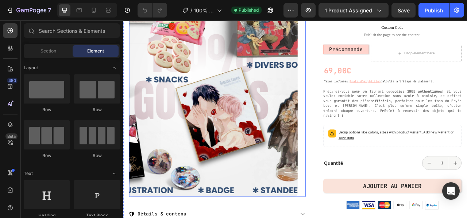 Image resolution: width=467 pixels, height=218 pixels. Describe the element at coordinates (343, 118) in the screenshot. I see `span: à chaque ouverture. Prêt(e) à recevoir des objets qui te raviront ?` at that location.